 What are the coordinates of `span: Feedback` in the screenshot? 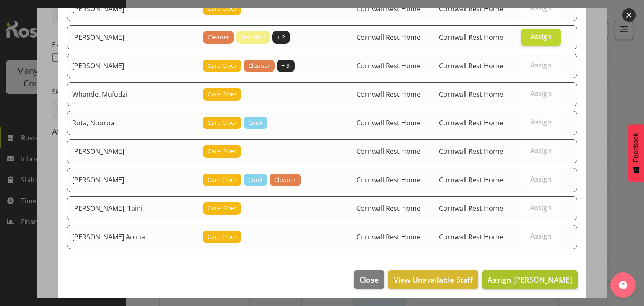 It's located at (636, 147).